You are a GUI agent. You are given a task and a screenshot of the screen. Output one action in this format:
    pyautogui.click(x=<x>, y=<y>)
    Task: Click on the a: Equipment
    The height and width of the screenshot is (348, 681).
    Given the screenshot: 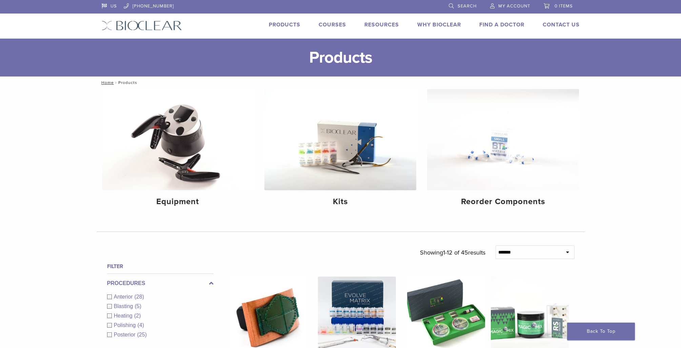 What is the action you would take?
    pyautogui.click(x=178, y=151)
    